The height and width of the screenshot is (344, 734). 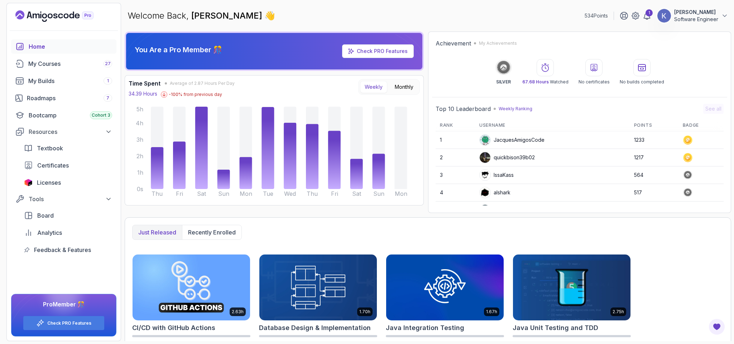 What do you see at coordinates (445, 288) in the screenshot?
I see `img: Java Integration Testing card` at bounding box center [445, 288].